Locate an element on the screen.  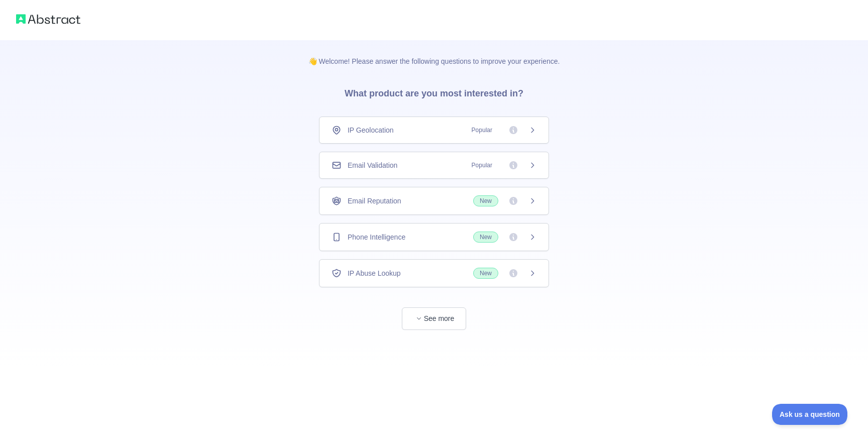
button: See more is located at coordinates (434, 318).